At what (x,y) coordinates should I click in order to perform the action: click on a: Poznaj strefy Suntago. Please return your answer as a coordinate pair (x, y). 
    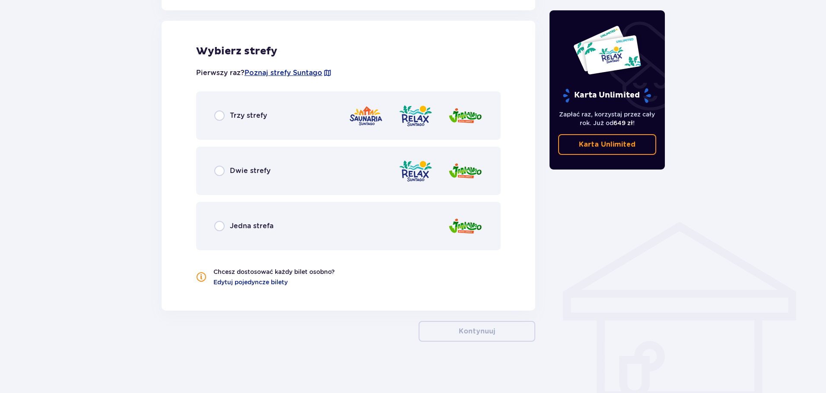
    Looking at the image, I should click on (283, 73).